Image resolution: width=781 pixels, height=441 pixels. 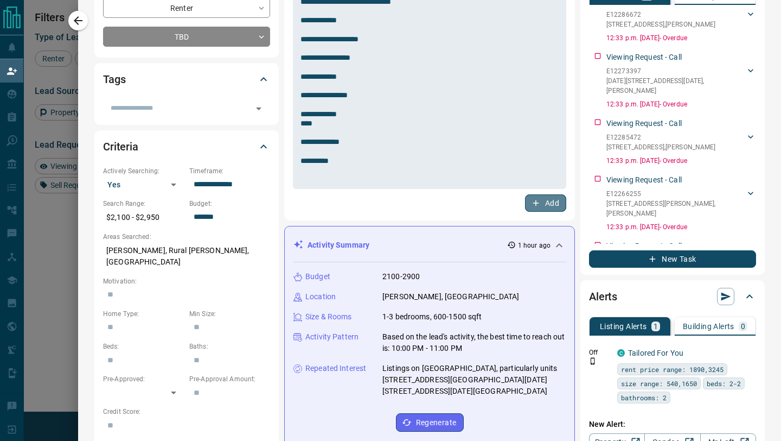 What do you see at coordinates (656, 353) in the screenshot?
I see `a: Tailored For You` at bounding box center [656, 353].